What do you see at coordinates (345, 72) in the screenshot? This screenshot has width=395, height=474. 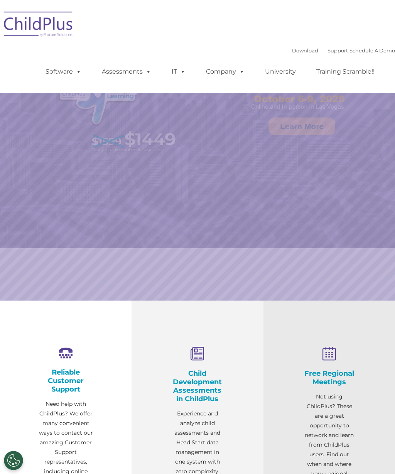 I see `a: Training Scramble!!` at bounding box center [345, 72].